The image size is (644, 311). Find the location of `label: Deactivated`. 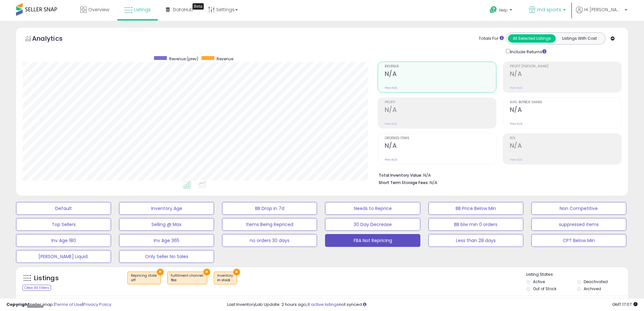

label: Deactivated is located at coordinates (595, 282).